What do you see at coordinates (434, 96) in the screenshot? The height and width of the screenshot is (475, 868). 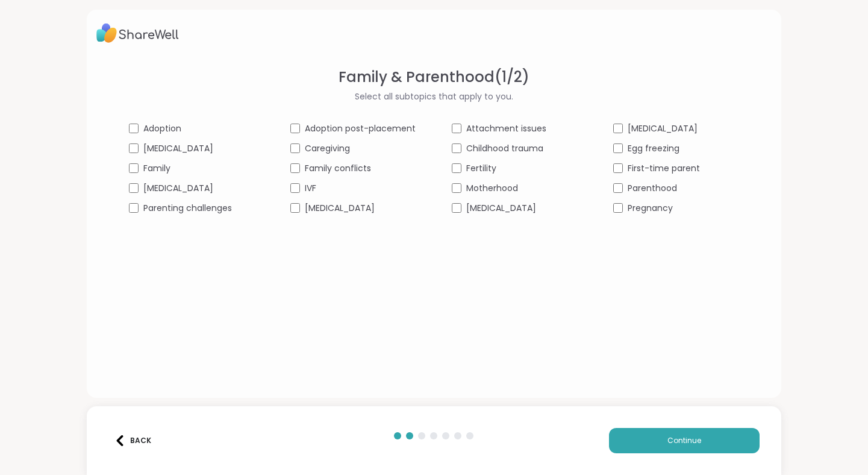 I see `span: Select all subtopics that apply to you.` at bounding box center [434, 96].